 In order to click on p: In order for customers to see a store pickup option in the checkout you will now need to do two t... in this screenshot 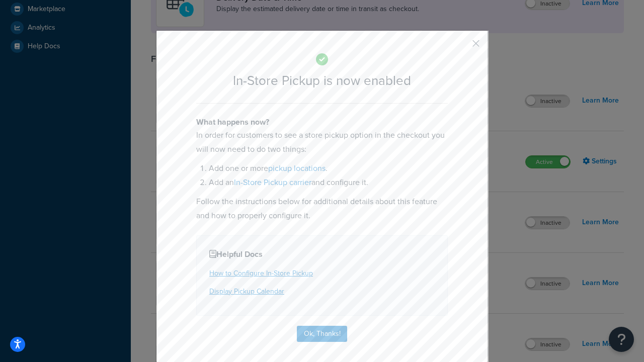, I will do `click(322, 142)`.